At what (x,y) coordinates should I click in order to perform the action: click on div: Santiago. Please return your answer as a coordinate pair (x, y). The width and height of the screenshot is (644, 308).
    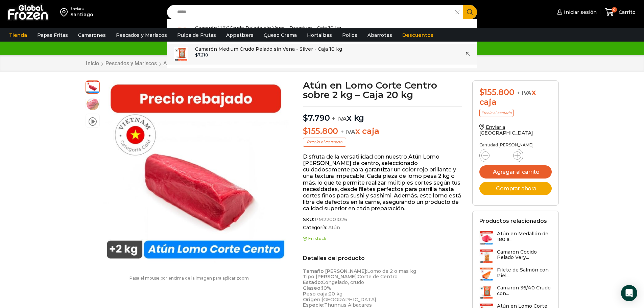
    Looking at the image, I should click on (82, 15).